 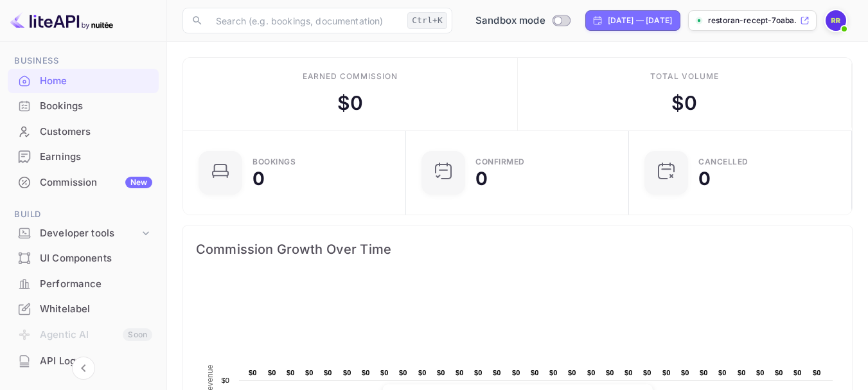 What do you see at coordinates (139, 183) in the screenshot?
I see `div: New` at bounding box center [139, 183].